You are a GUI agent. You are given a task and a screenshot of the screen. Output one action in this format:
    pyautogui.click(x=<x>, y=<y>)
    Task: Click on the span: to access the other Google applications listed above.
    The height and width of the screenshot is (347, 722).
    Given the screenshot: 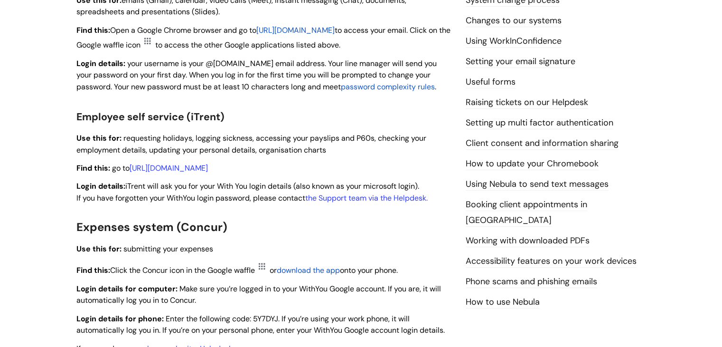 What is the action you would take?
    pyautogui.click(x=248, y=45)
    